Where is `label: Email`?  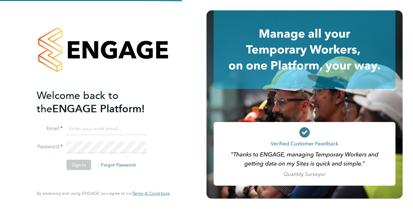 label: Email is located at coordinates (50, 129).